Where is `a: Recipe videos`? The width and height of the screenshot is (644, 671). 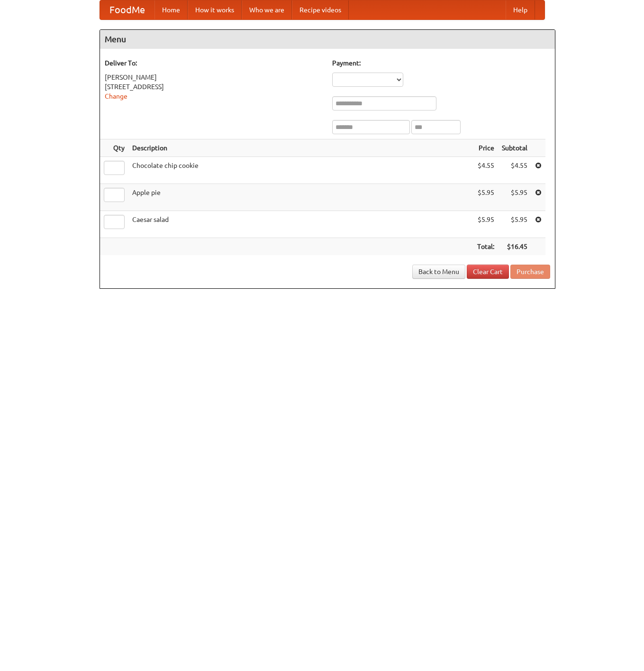 a: Recipe videos is located at coordinates (320, 10).